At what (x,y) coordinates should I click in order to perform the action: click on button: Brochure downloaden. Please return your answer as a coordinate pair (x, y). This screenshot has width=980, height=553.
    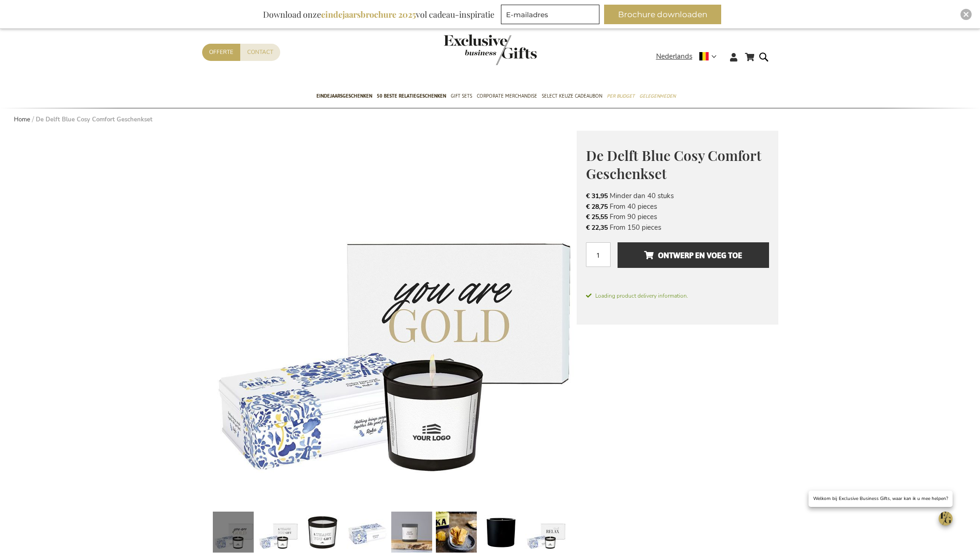
    Looking at the image, I should click on (663, 15).